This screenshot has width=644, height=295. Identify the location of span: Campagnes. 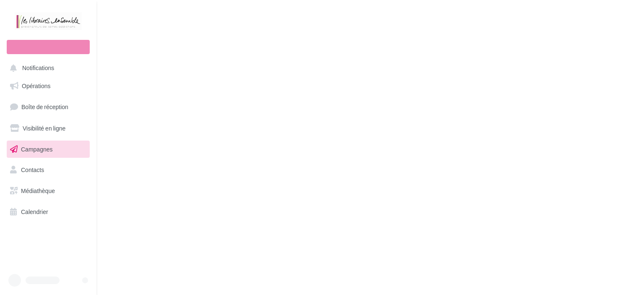
(37, 149).